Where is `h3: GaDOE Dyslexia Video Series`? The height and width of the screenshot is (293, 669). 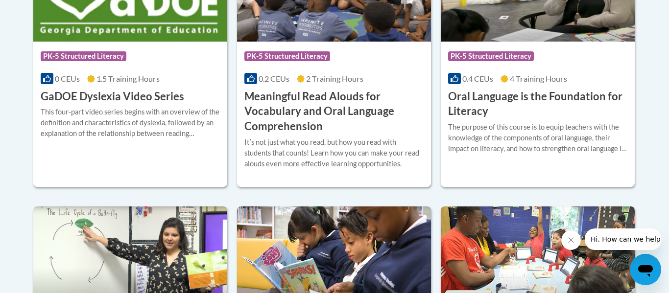 h3: GaDOE Dyslexia Video Series is located at coordinates (112, 96).